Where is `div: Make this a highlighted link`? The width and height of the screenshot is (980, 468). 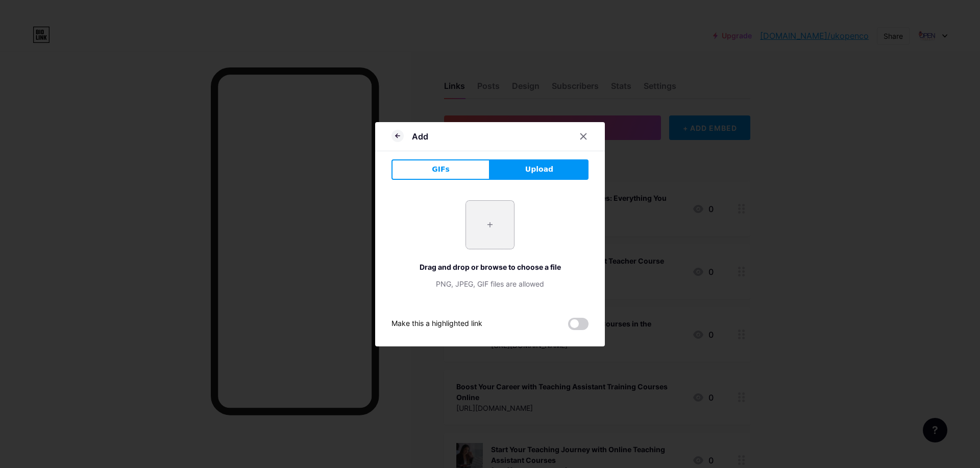
div: Make this a highlighted link is located at coordinates (437, 324).